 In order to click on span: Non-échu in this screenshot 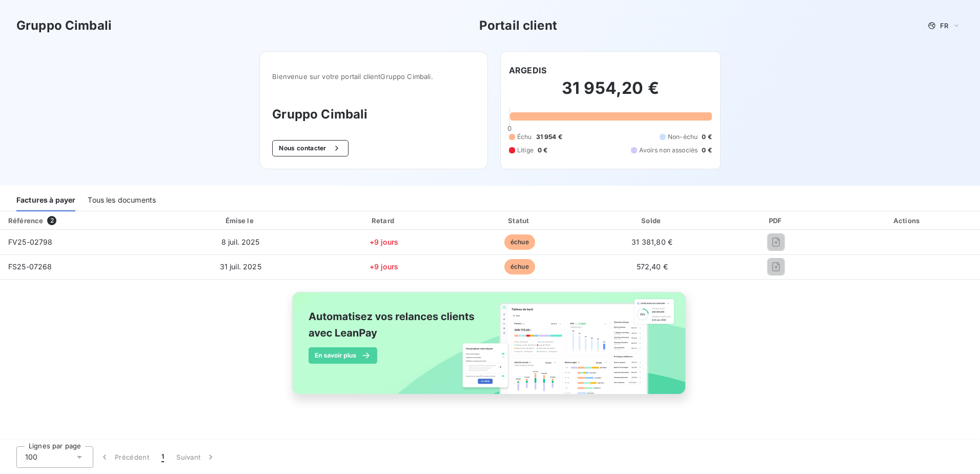, I will do `click(683, 137)`.